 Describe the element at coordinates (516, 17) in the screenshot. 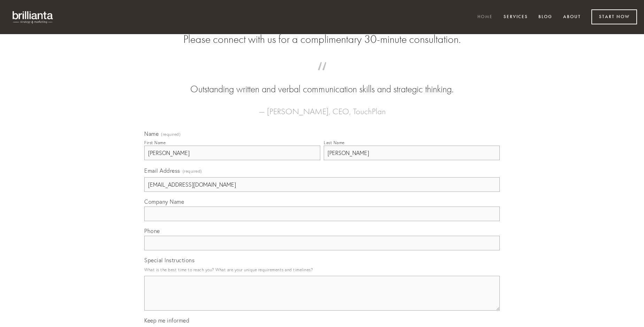

I see `a: Services` at that location.